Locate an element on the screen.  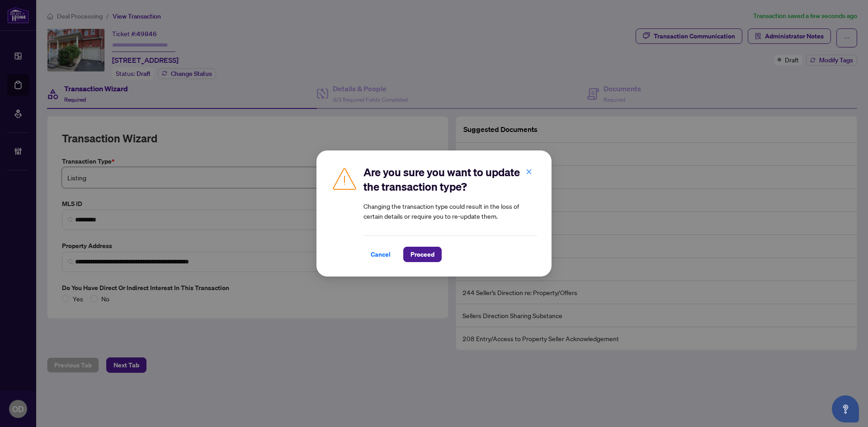
span: Cancel is located at coordinates (381, 255).